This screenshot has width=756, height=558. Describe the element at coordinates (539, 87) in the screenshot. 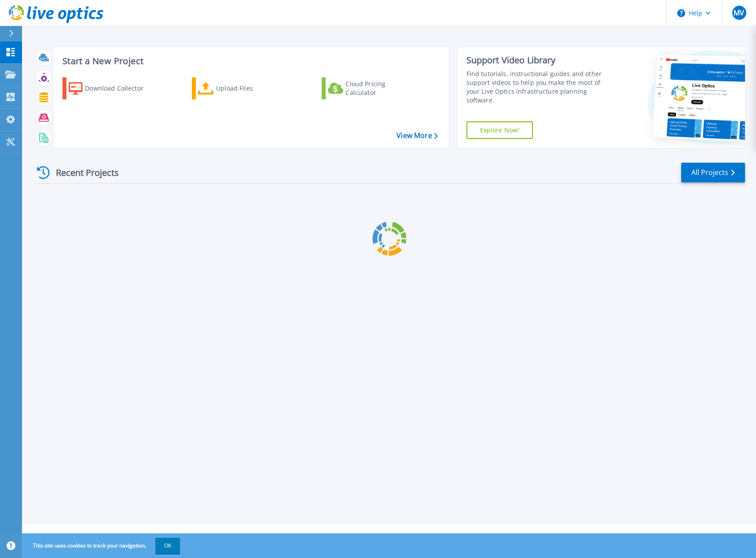

I see `div: Find tutorials, instructional guides and other support videos to help you make the most of your L...` at that location.